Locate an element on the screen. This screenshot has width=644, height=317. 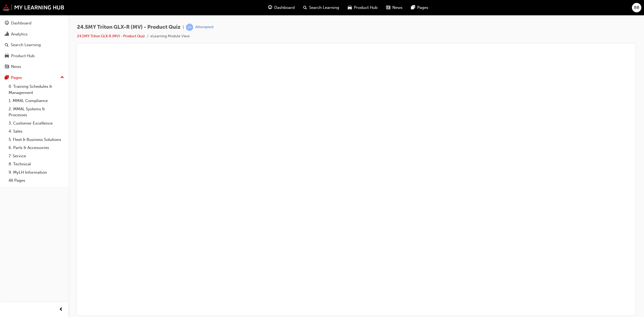
a: pages-iconPages is located at coordinates (419, 8).